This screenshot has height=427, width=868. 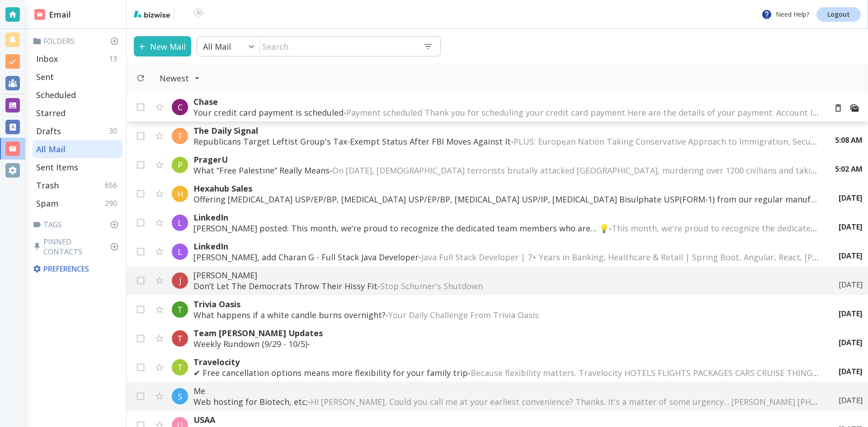 I want to click on button: Refresh, so click(x=140, y=78).